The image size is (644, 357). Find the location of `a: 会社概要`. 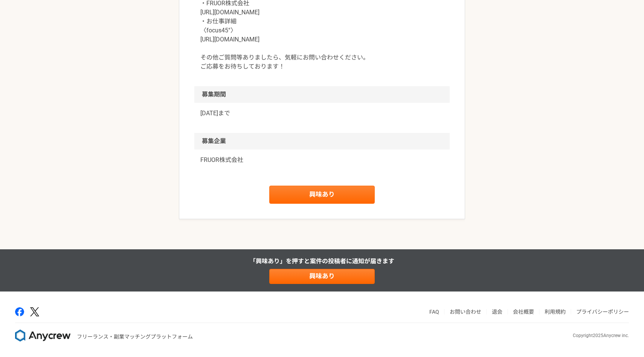

a: 会社概要 is located at coordinates (524, 312).